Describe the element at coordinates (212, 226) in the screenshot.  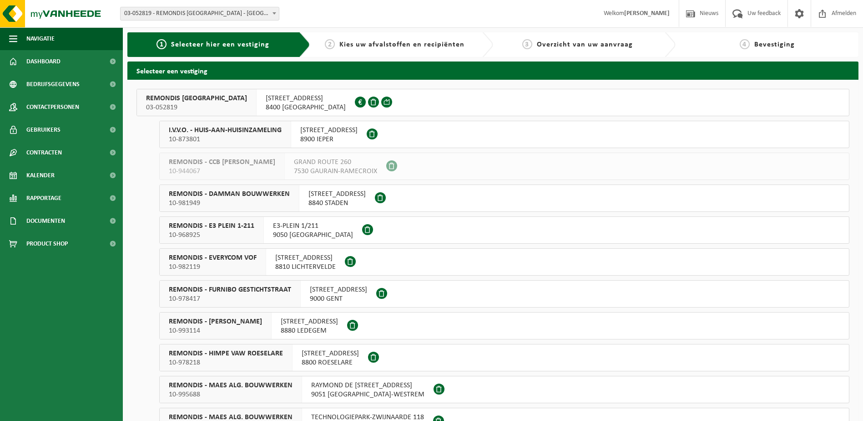
I see `span: REMONDIS - E3 PLEIN 1-211` at that location.